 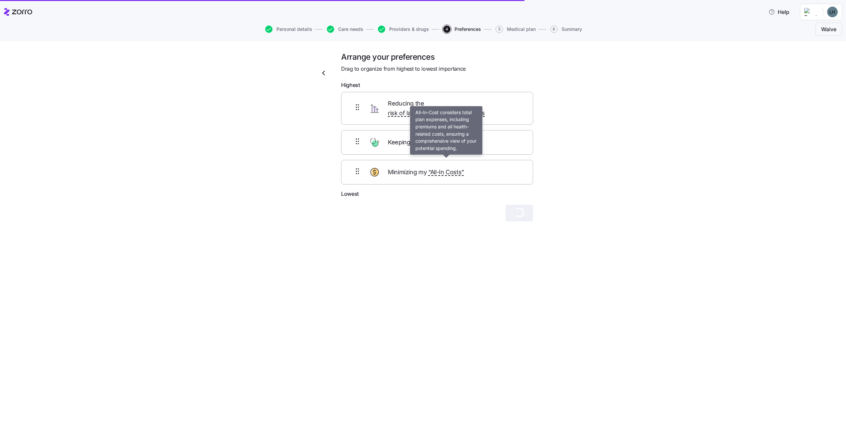 What do you see at coordinates (572, 29) in the screenshot?
I see `span: Summary` at bounding box center [572, 29].